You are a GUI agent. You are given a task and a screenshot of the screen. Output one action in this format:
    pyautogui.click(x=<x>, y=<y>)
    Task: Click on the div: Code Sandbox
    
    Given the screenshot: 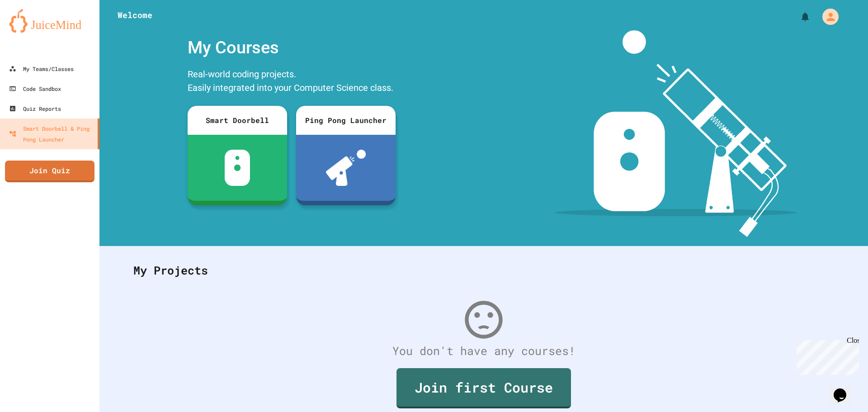 What is the action you would take?
    pyautogui.click(x=35, y=89)
    